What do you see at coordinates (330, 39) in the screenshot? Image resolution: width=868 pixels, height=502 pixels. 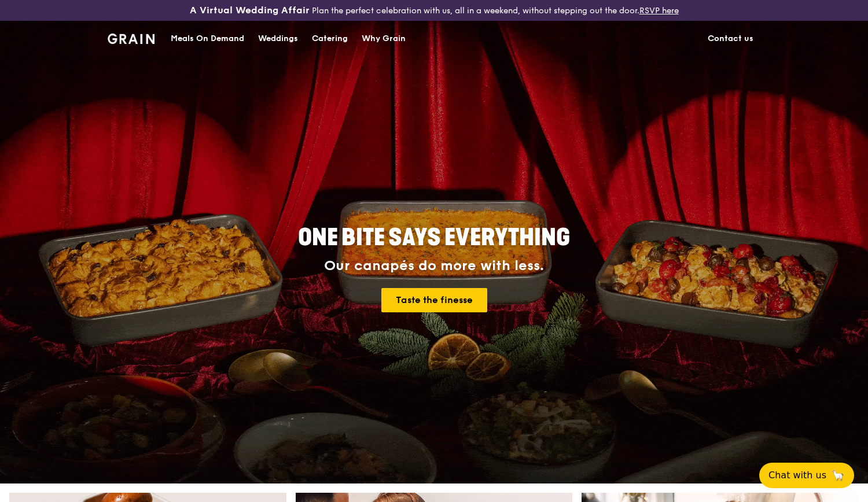 I see `a: Catering` at bounding box center [330, 39].